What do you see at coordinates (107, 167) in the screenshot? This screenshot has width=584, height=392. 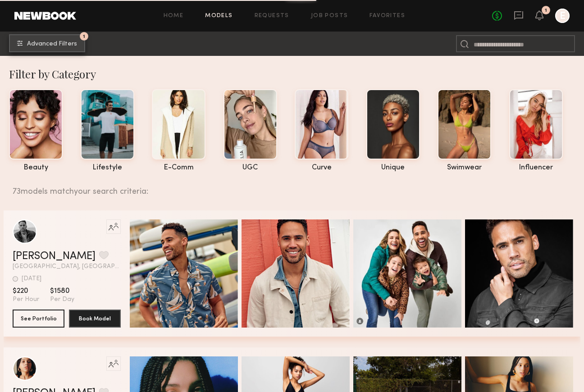 I see `div: lifestyle` at bounding box center [107, 167].